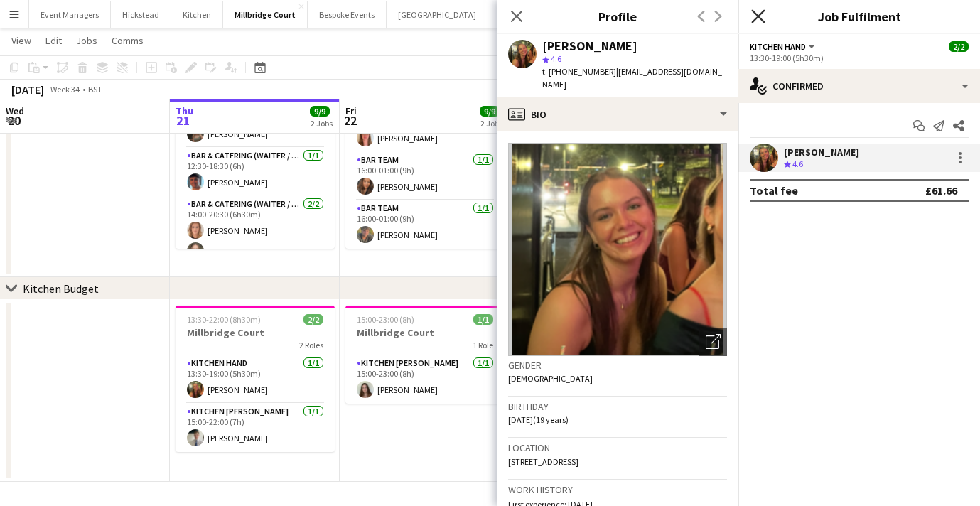  Describe the element at coordinates (141, 14) in the screenshot. I see `button: Hickstead` at that location.